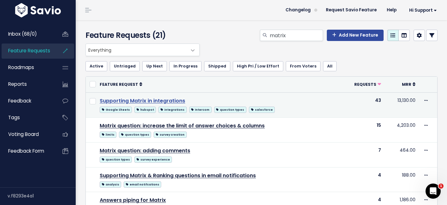  What do you see at coordinates (116, 109) in the screenshot?
I see `a: Google Sheets` at bounding box center [116, 109].